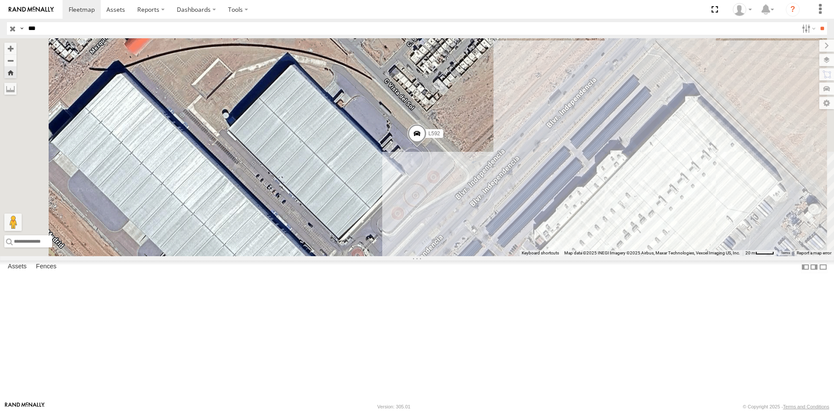  I want to click on div: Version: 305.01, so click(394, 406).